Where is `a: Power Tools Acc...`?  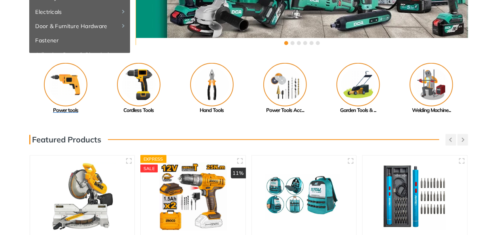 a: Power Tools Acc... is located at coordinates (285, 89).